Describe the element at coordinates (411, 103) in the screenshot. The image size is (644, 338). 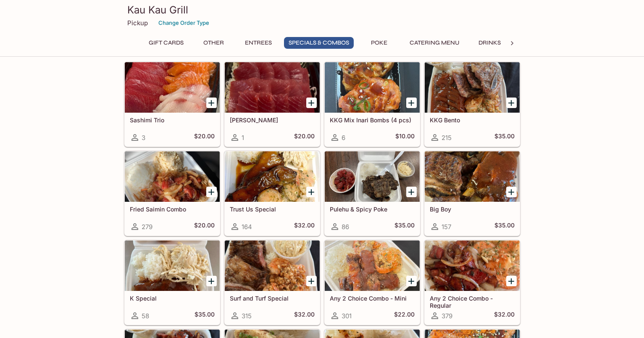
I see `button: Add KKG Mix Inari Bombs (4 pcs)` at that location.